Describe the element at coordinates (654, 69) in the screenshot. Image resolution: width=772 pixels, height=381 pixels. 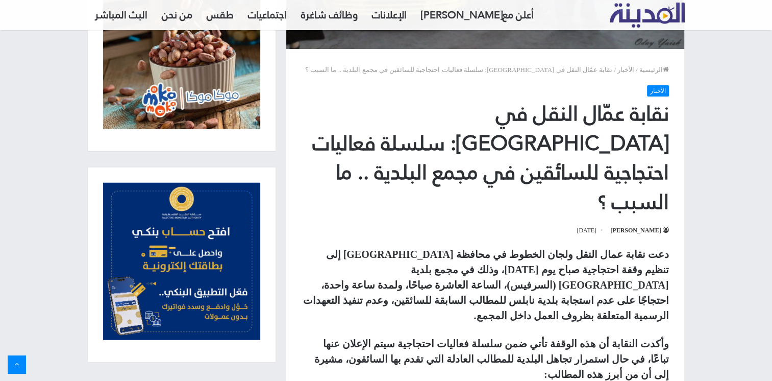
I see `a: الرئيسية` at that location.